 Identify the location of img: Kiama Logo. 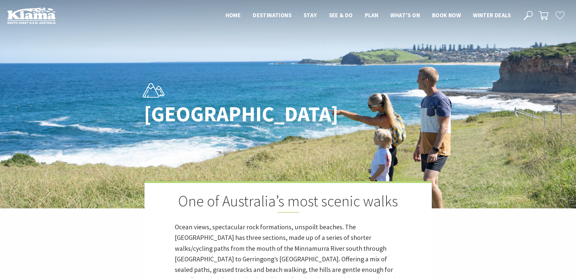
(31, 15).